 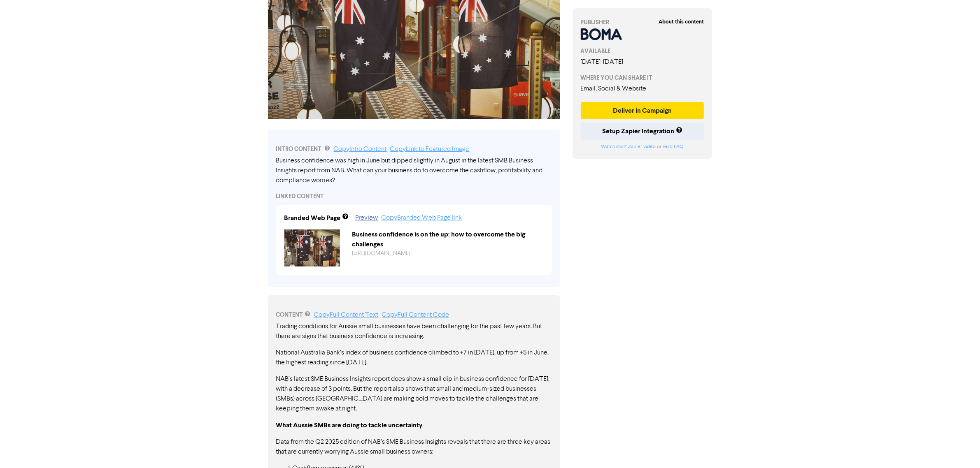 I want to click on strong: About this content, so click(x=680, y=22).